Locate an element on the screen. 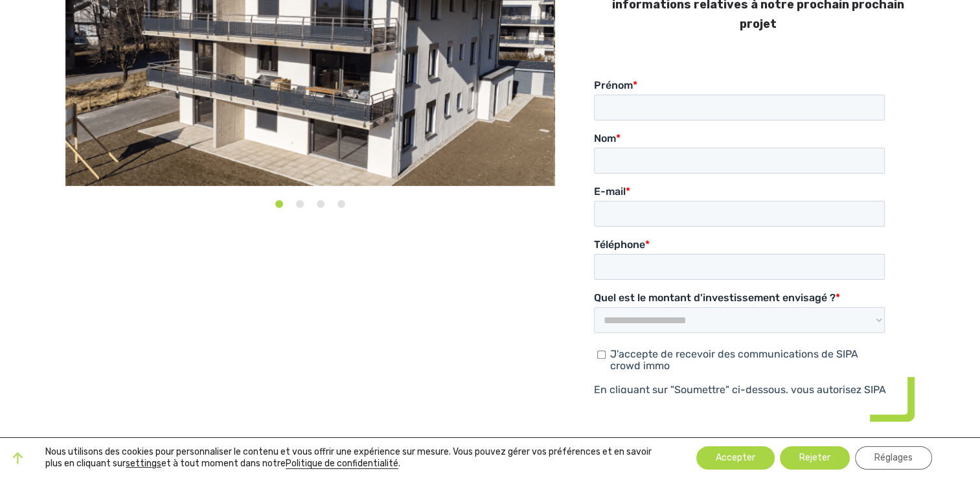 This screenshot has width=980, height=478. input: J'accepte de recevoir des communications de SIPA crowd immo is located at coordinates (8, 275).